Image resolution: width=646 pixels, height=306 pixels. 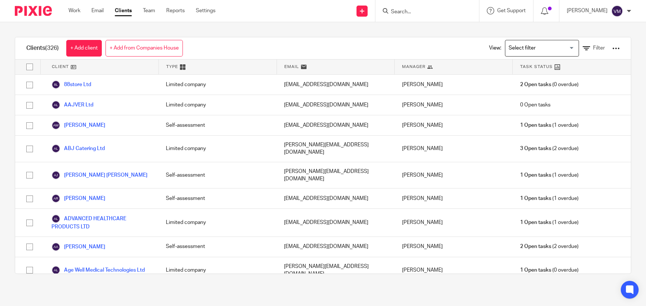 I want to click on img: Pixie, so click(x=33, y=11).